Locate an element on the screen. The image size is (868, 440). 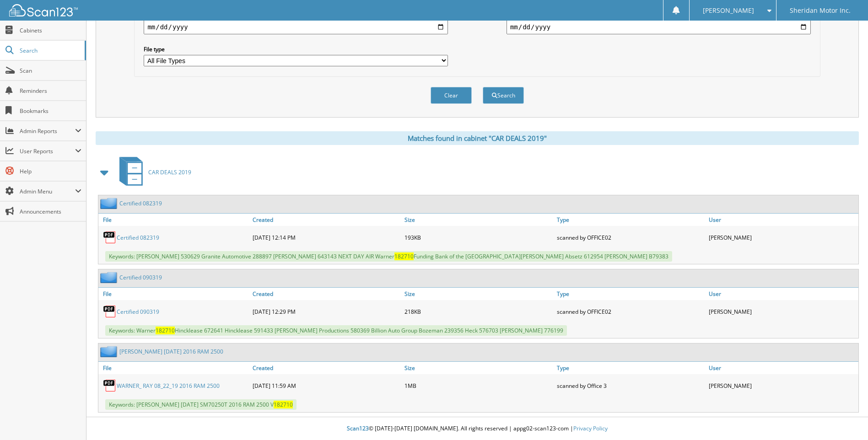
div: 1MB is located at coordinates (478, 385).